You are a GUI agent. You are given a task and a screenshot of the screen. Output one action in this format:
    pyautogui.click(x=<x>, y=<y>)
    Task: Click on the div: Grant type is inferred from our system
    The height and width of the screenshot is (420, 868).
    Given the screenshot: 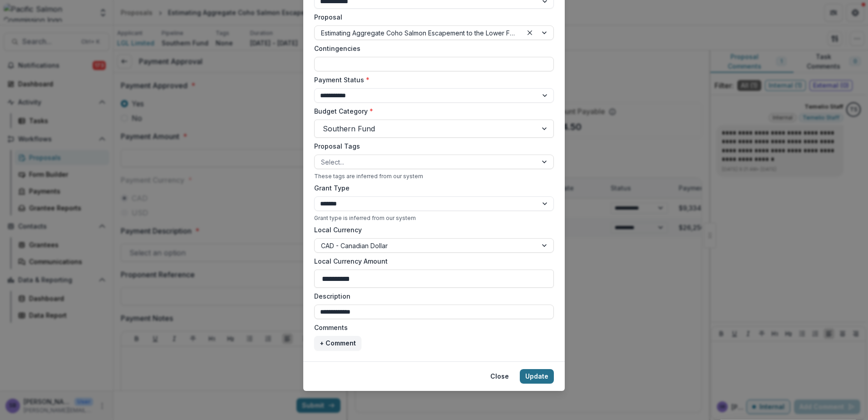 What is the action you would take?
    pyautogui.click(x=434, y=218)
    